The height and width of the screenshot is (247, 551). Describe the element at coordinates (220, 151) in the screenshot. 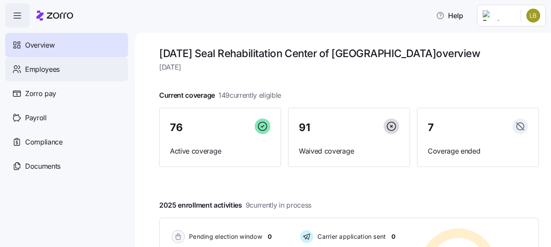

I see `span: Active coverage` at that location.